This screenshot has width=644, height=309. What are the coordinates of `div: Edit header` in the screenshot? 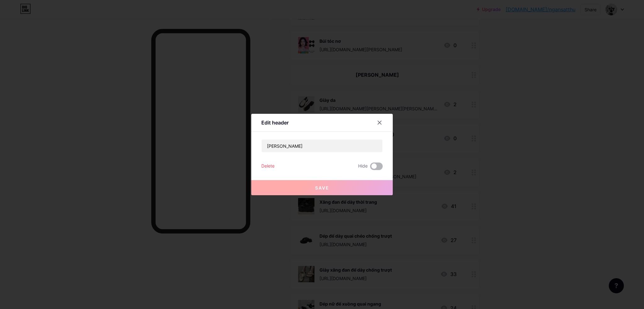 It's located at (275, 122).